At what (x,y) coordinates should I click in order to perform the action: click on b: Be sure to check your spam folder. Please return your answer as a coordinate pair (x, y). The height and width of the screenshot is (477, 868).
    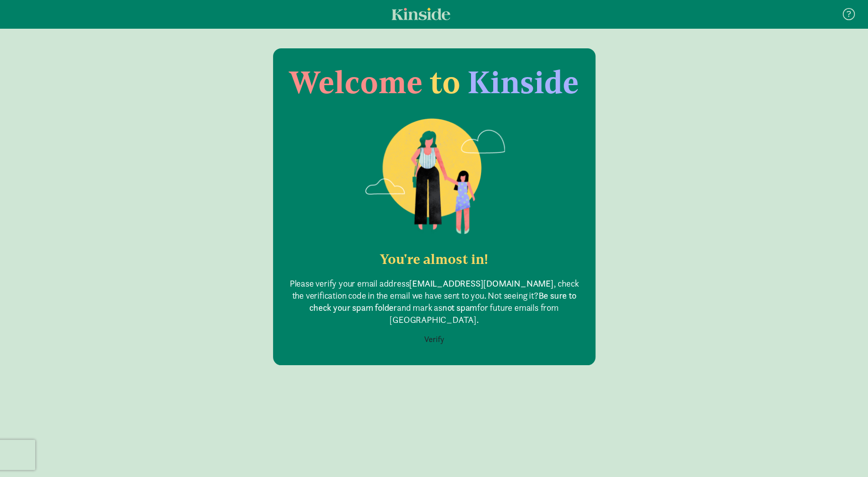
    Looking at the image, I should click on (442, 301).